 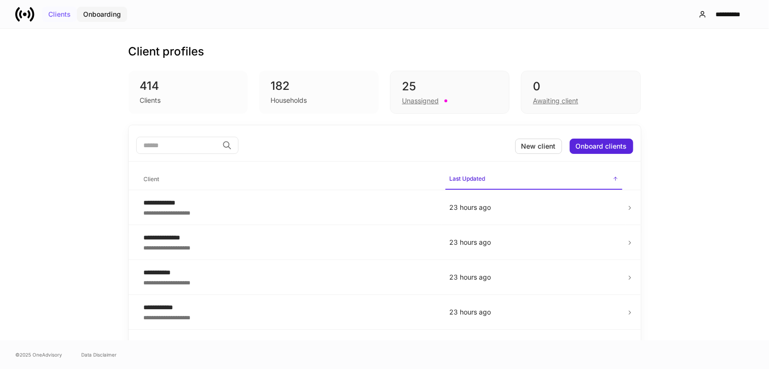 What do you see at coordinates (39, 355) in the screenshot?
I see `span: © 2025 OneAdvisory` at bounding box center [39, 355].